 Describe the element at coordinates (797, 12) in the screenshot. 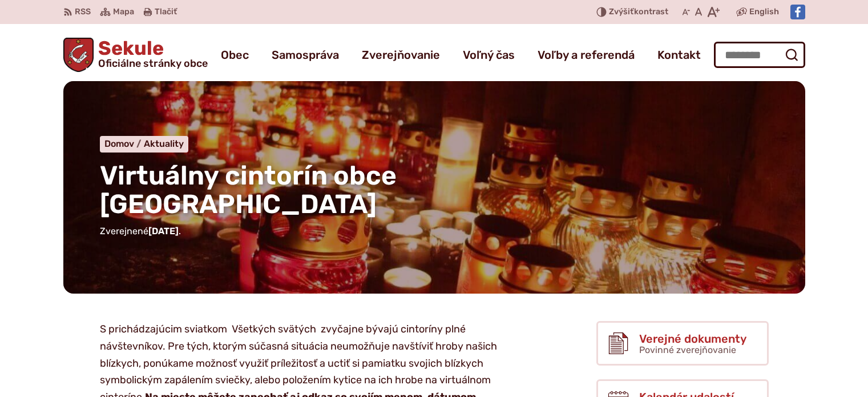

I see `img: Prejsť na Facebook stránku` at that location.